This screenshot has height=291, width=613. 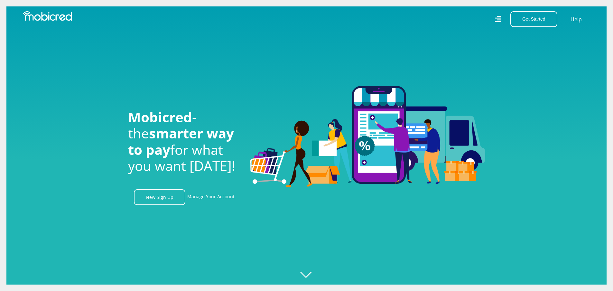 What do you see at coordinates (160, 197) in the screenshot?
I see `a: New Sign Up` at bounding box center [160, 197].